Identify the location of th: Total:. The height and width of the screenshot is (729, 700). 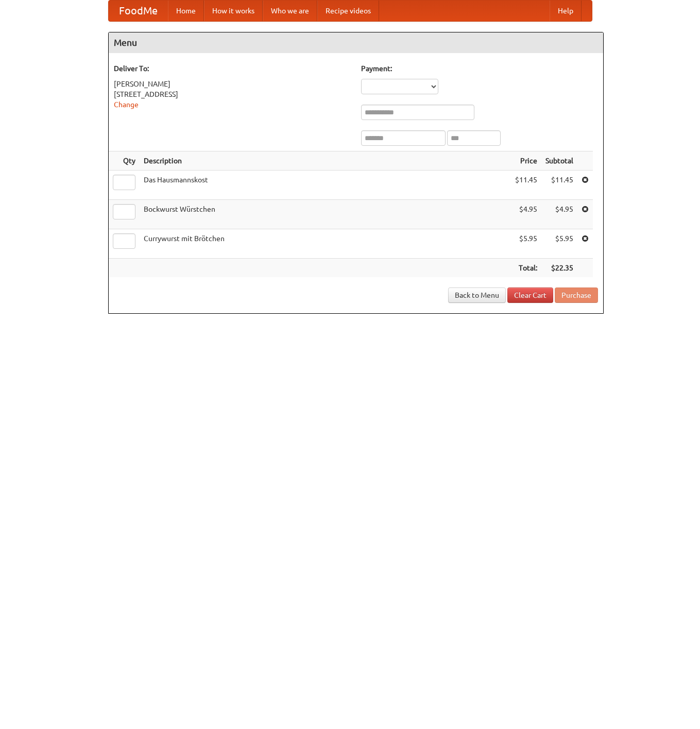
(526, 268).